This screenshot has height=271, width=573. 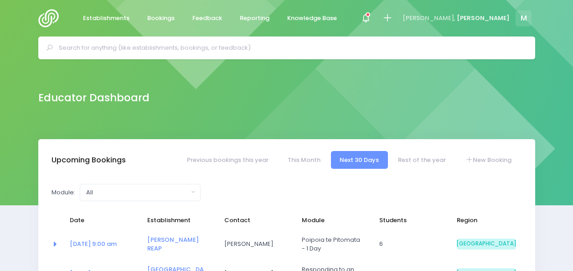 I want to click on span: Reporting, so click(x=254, y=18).